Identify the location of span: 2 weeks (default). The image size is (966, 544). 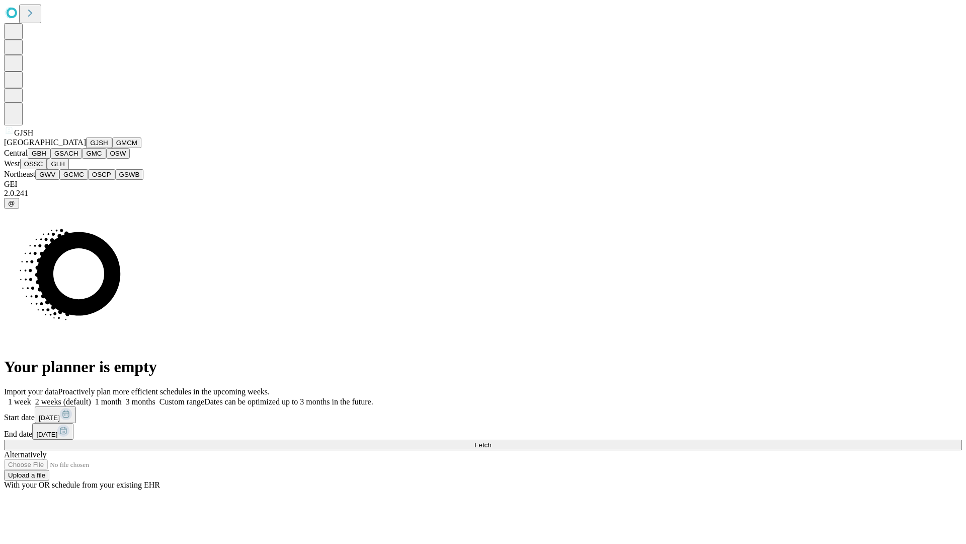
(63, 401).